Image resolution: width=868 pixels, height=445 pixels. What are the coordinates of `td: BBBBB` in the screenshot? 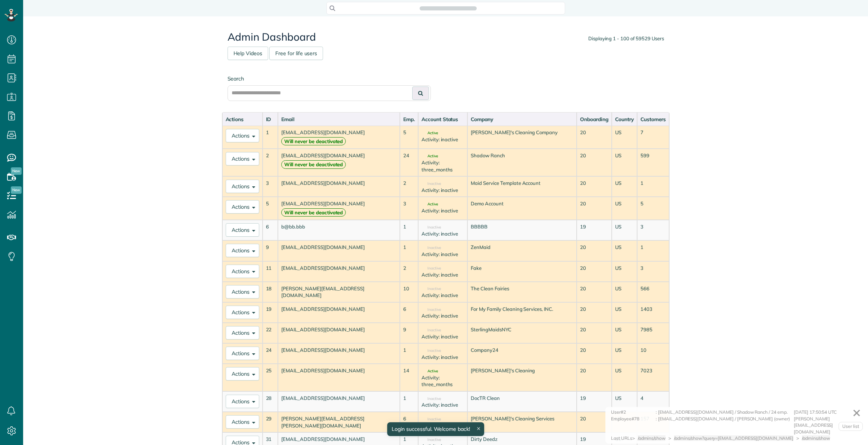 It's located at (521, 230).